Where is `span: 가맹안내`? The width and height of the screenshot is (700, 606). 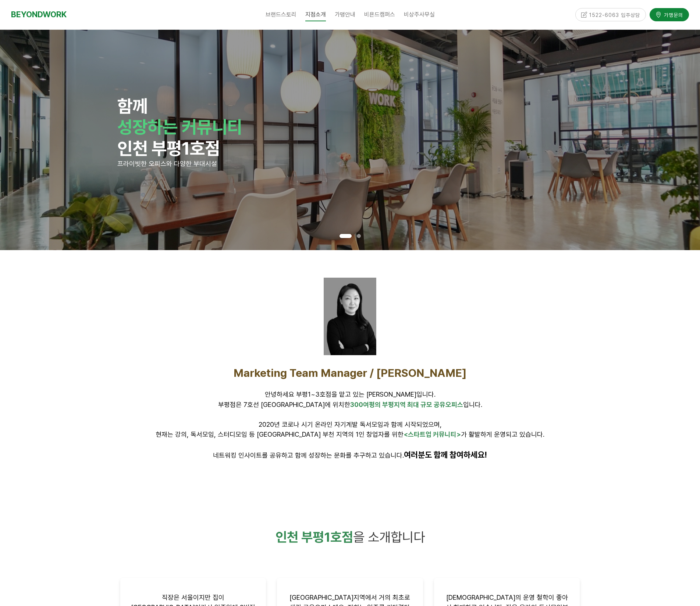
span: 가맹안내 is located at coordinates (345, 14).